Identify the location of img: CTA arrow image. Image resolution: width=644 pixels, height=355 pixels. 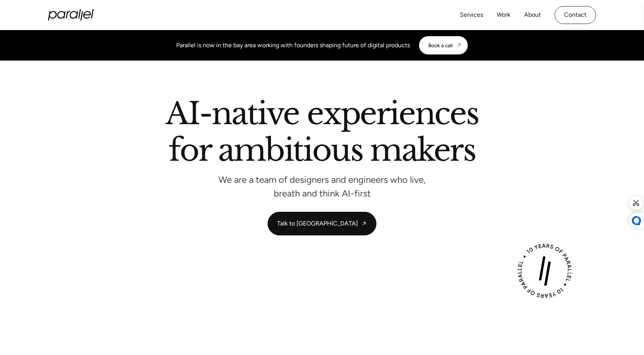
(459, 45).